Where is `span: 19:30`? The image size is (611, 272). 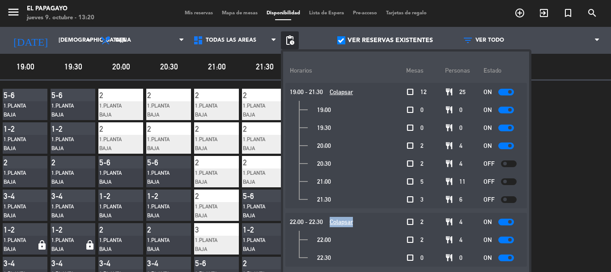 span: 19:30 is located at coordinates (73, 66).